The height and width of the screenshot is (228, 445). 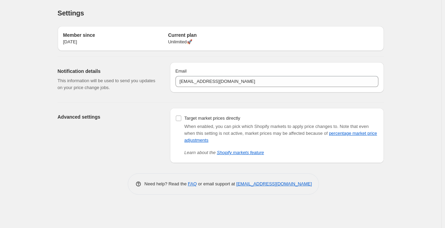 I want to click on span: Need help? Read the, so click(x=166, y=183).